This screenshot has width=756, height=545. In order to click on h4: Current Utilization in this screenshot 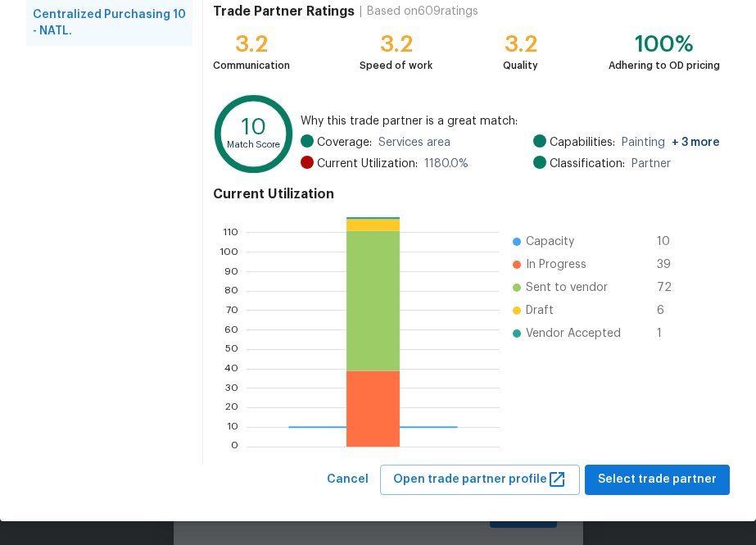, I will do `click(466, 195)`.